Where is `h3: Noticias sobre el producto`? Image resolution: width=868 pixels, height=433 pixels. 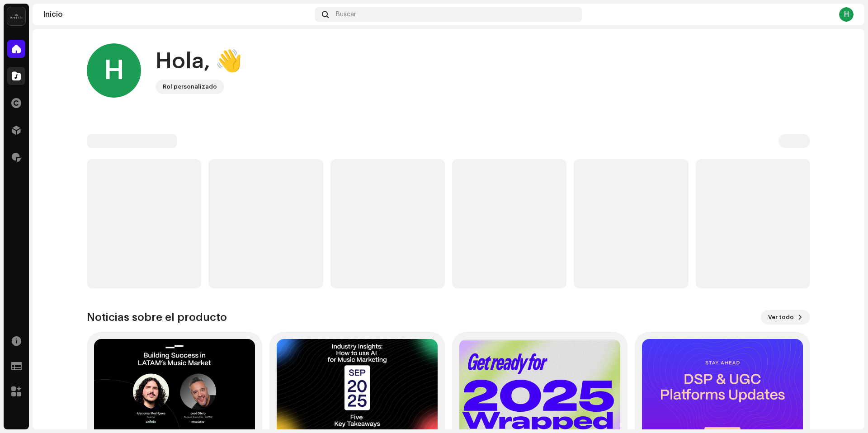 h3: Noticias sobre el producto is located at coordinates (157, 317).